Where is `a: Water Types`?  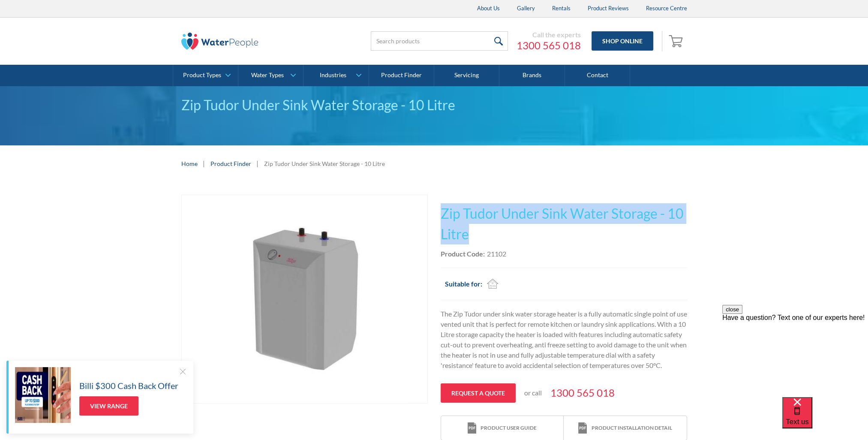 a: Water Types is located at coordinates (271, 76).